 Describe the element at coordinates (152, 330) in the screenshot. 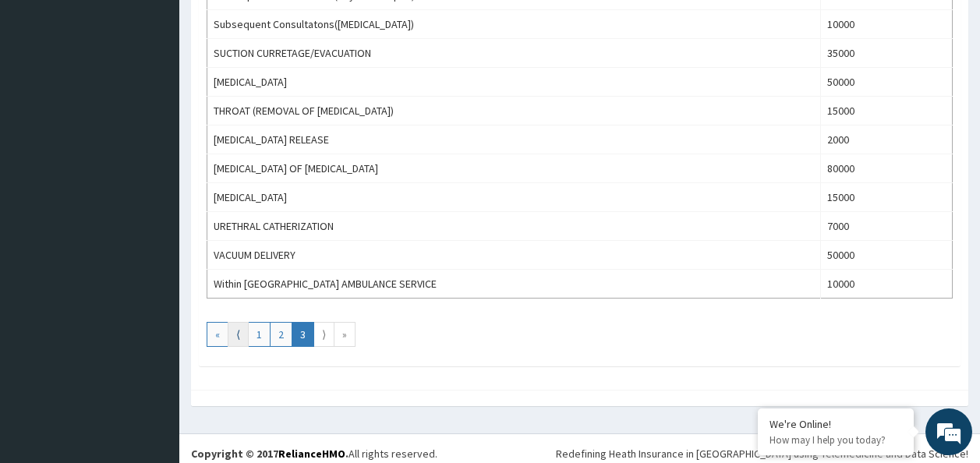

I see `textarea: Type your message and hit 'Enter'` at that location.